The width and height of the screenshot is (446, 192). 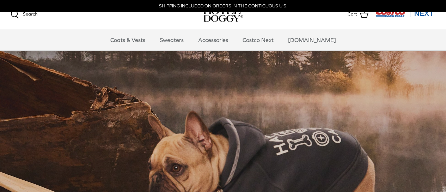 What do you see at coordinates (24, 14) in the screenshot?
I see `a: Search` at bounding box center [24, 14].